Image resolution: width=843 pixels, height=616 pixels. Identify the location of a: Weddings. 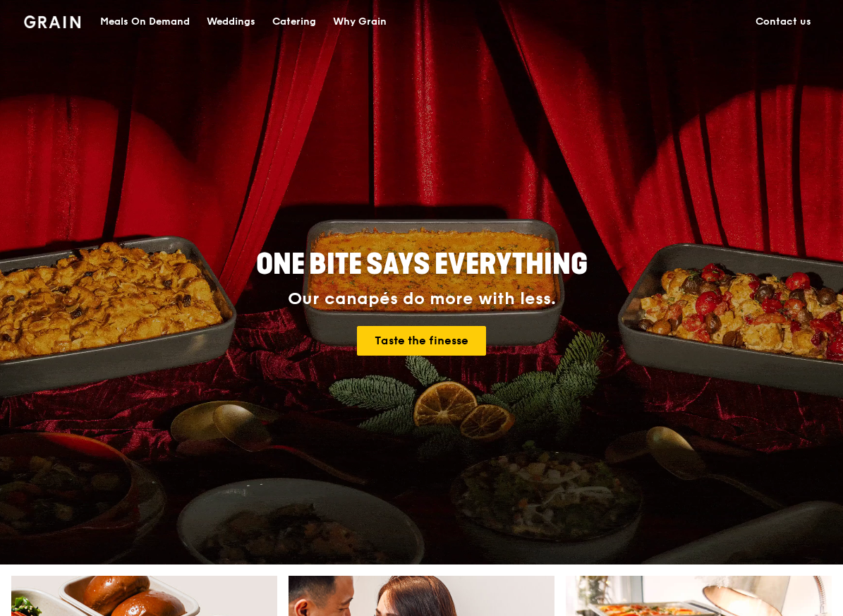
(231, 22).